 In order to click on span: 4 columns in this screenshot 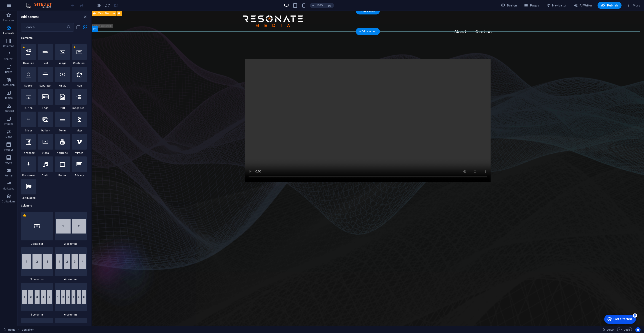, I will do `click(71, 280)`.